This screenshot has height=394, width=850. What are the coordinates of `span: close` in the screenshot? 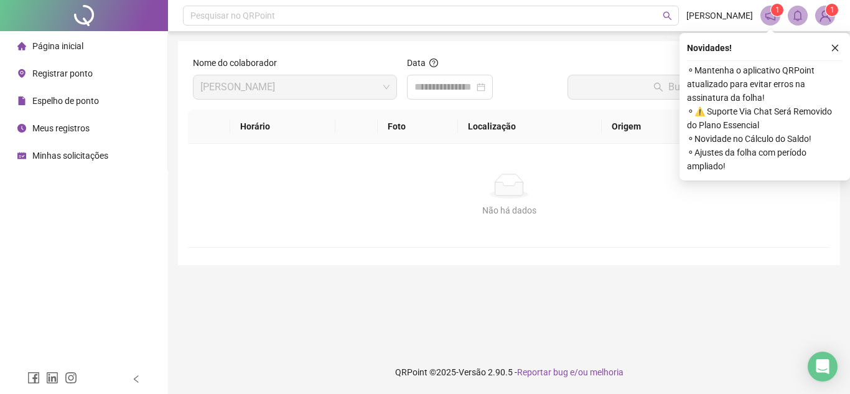 It's located at (835, 48).